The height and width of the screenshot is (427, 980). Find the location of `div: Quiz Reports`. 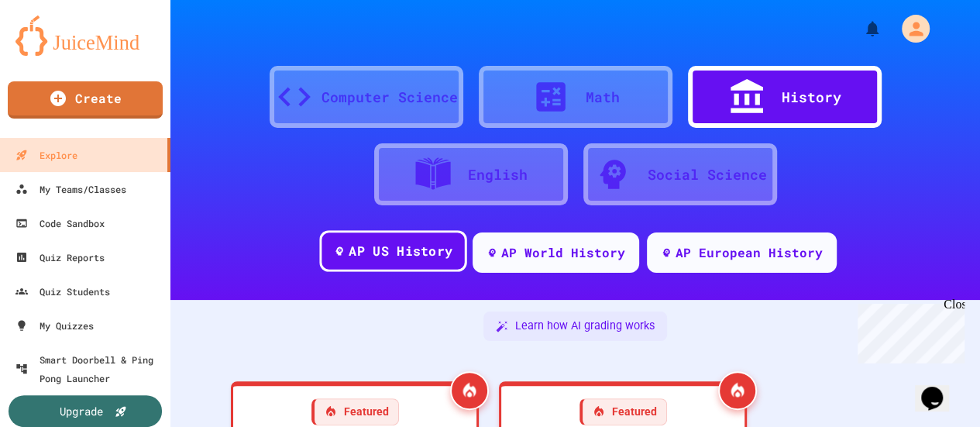

div: Quiz Reports is located at coordinates (59, 257).